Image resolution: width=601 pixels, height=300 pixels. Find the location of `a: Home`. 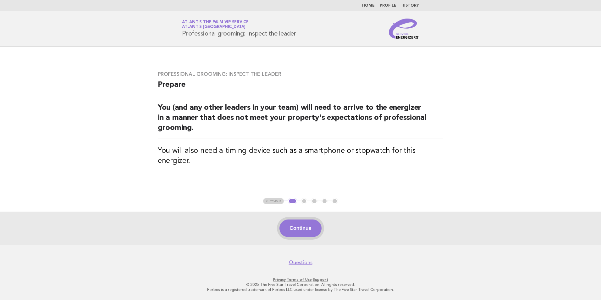

a: Home is located at coordinates (368, 6).